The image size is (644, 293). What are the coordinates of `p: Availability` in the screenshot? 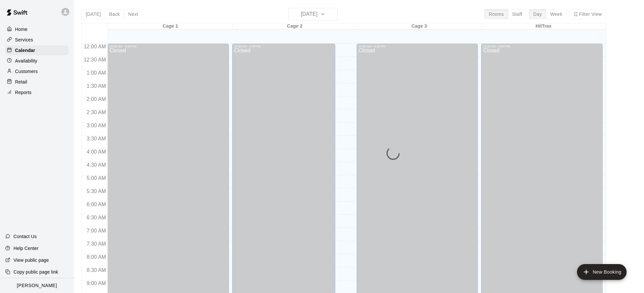 It's located at (26, 61).